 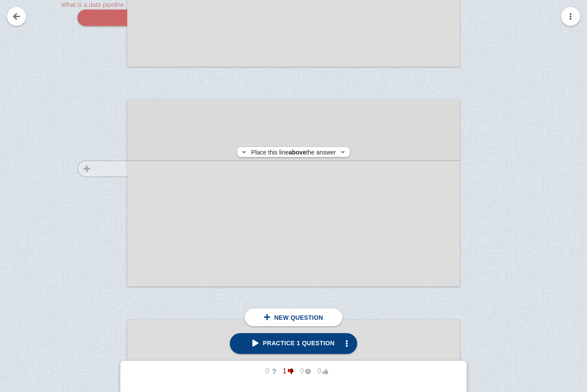 I want to click on a: Practice 1 question, so click(x=294, y=344).